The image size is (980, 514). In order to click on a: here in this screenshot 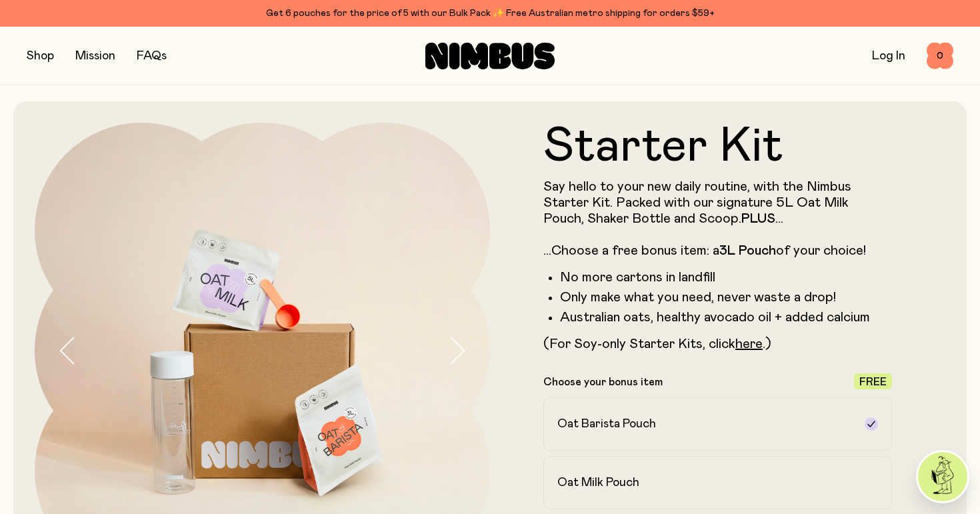, I will do `click(748, 344)`.